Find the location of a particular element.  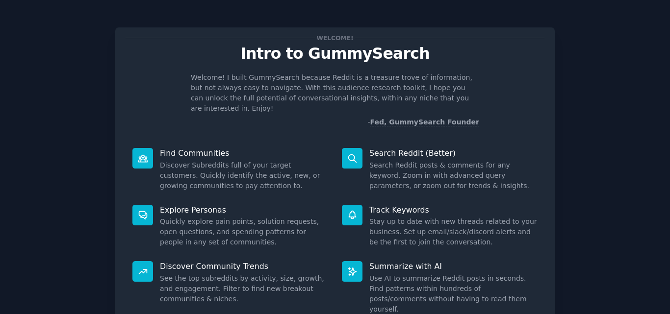

p: Summarize with AI is located at coordinates (453, 266).